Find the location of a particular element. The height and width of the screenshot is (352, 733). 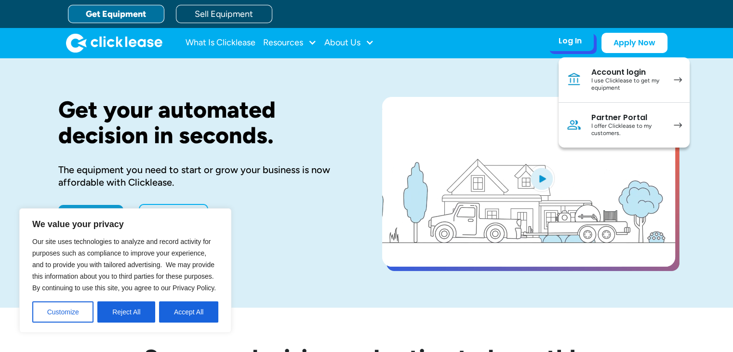

div: Partner Portal is located at coordinates (627, 118).